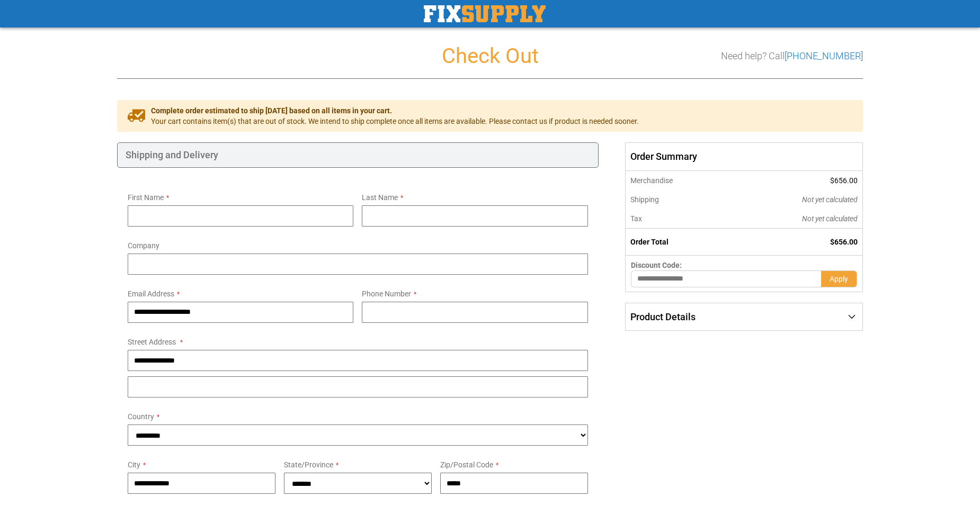  Describe the element at coordinates (677, 181) in the screenshot. I see `th: Merchandise` at that location.